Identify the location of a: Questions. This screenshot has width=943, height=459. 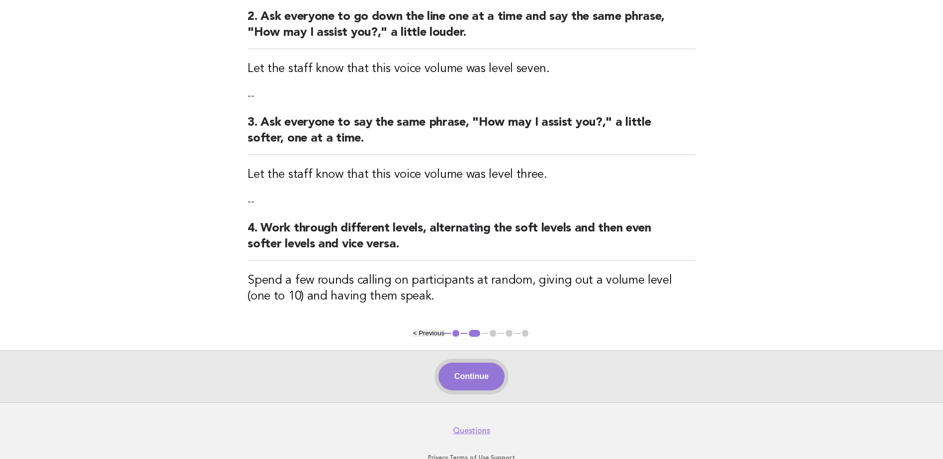
(471, 431).